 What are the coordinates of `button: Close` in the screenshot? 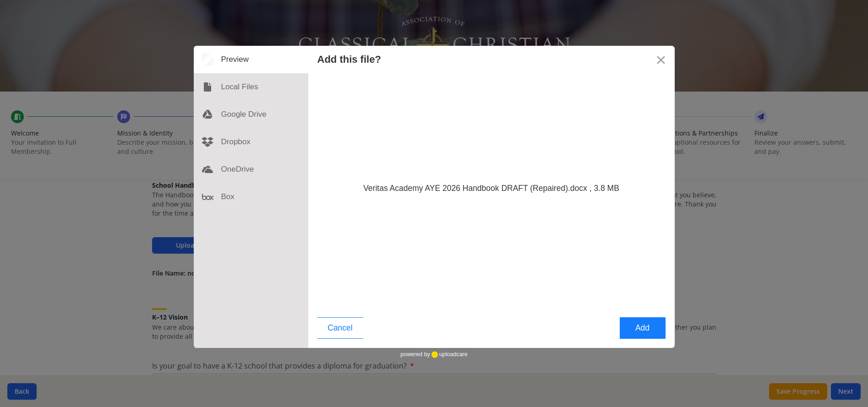 It's located at (661, 60).